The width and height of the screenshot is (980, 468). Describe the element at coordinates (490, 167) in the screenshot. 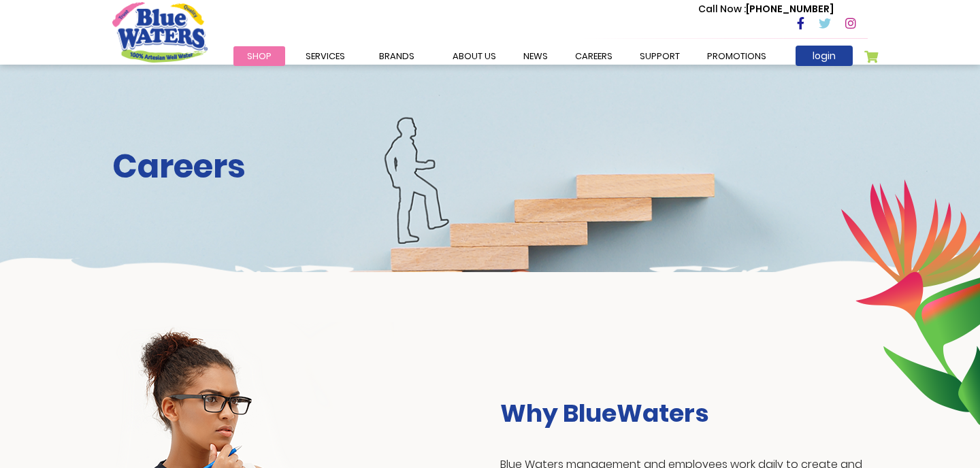

I see `h2: Careers` at that location.